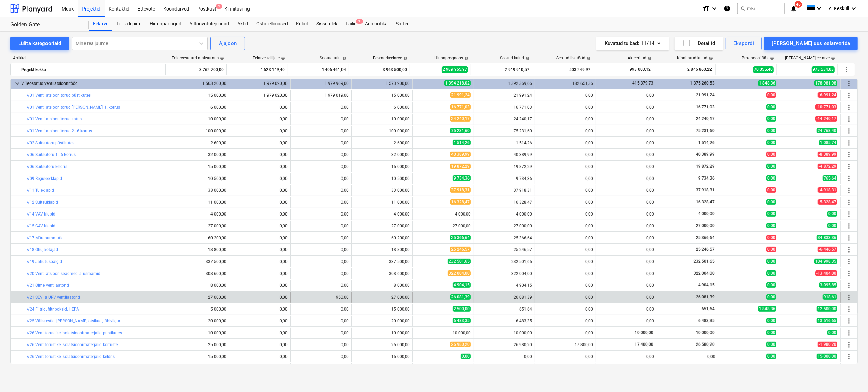 This screenshot has height=392, width=868. What do you see at coordinates (633, 43) in the screenshot?
I see `button: Kuvatud tulbad:11/14` at bounding box center [633, 43].